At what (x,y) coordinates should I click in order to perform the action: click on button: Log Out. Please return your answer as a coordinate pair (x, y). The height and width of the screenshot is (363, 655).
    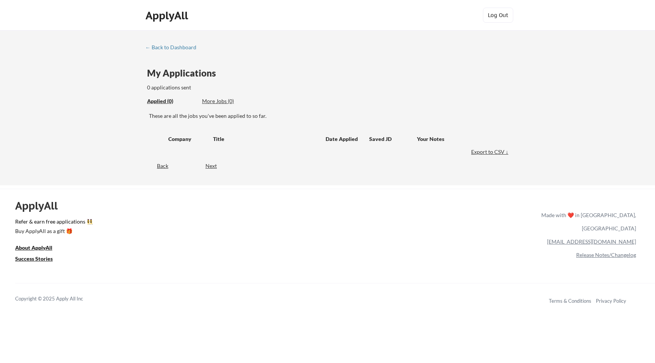
    Looking at the image, I should click on (498, 15).